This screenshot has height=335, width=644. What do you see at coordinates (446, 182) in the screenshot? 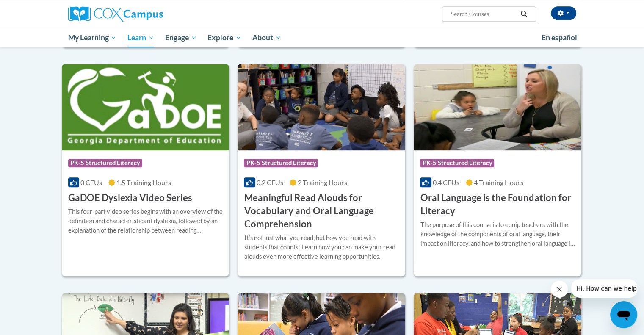
I see `span: 0.4 CEUs` at bounding box center [446, 182].